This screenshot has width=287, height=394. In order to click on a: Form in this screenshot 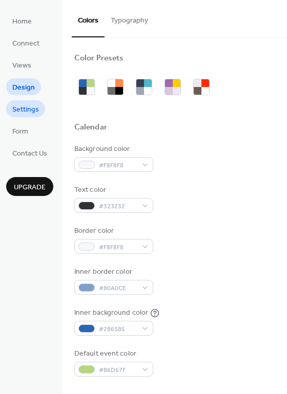, I will do `click(20, 131)`.